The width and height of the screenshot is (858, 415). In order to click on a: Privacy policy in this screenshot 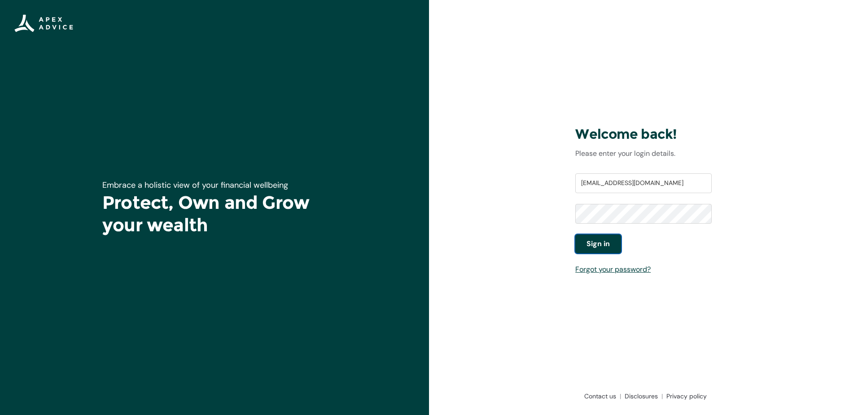, I will do `click(685, 396)`.